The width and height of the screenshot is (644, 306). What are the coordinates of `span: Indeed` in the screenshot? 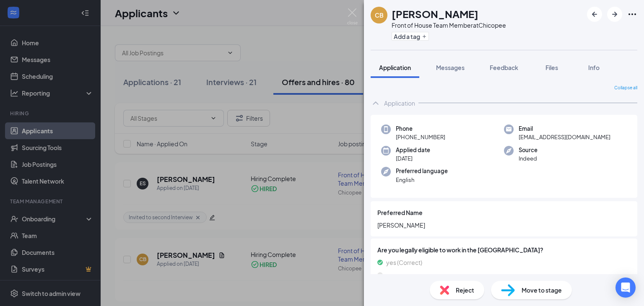 It's located at (528, 158).